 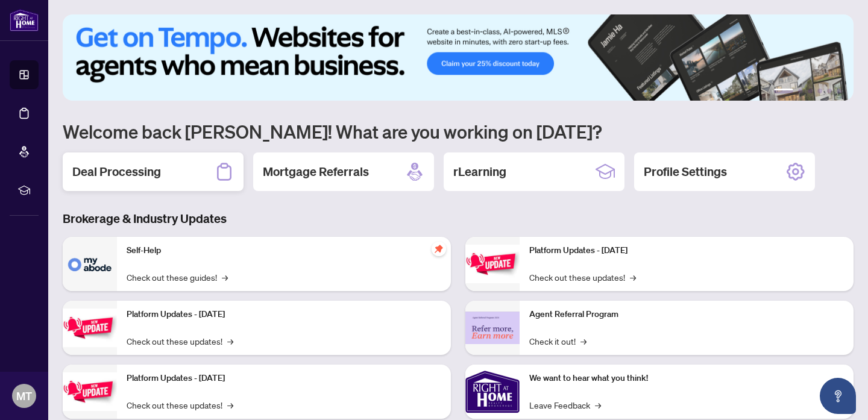 I want to click on button: 6, so click(x=840, y=91).